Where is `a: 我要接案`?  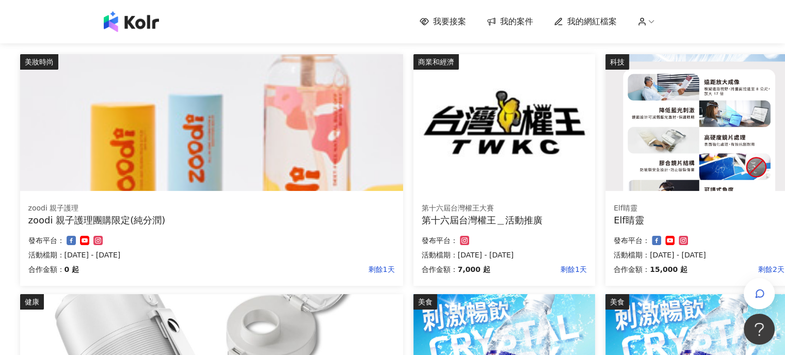
a: 我要接案 is located at coordinates (443, 22).